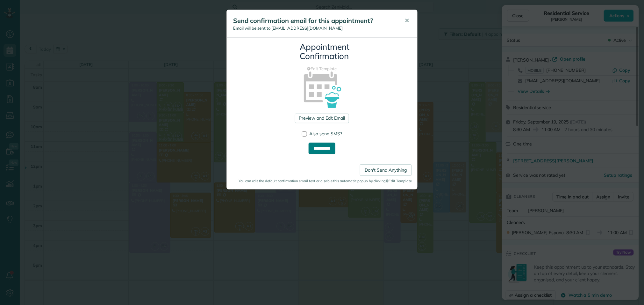  Describe the element at coordinates (325, 134) in the screenshot. I see `span: Also send SMS?` at that location.